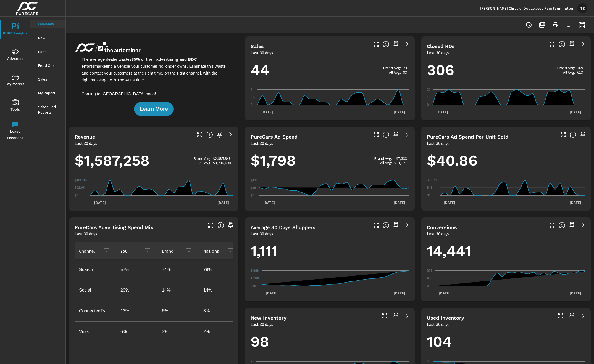 The image size is (594, 364). Describe the element at coordinates (252, 361) in the screenshot. I see `text: 78` at that location.